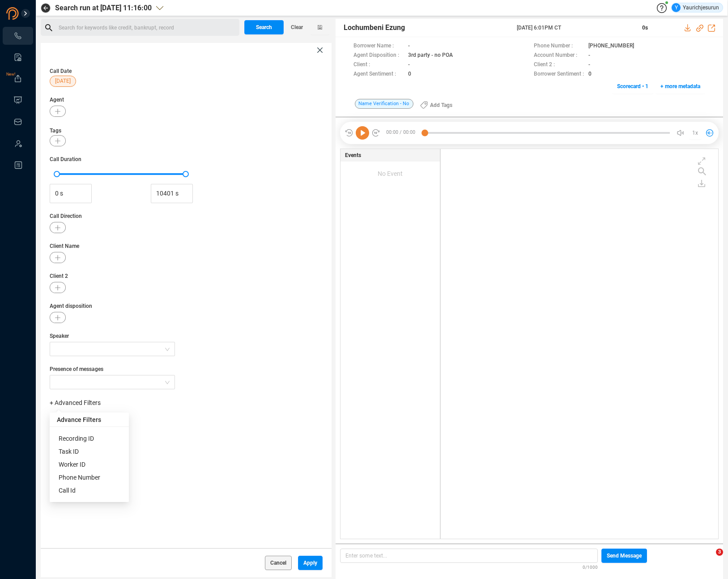 The image size is (728, 579). What do you see at coordinates (11, 75) in the screenshot?
I see `span: New!` at bounding box center [11, 75].